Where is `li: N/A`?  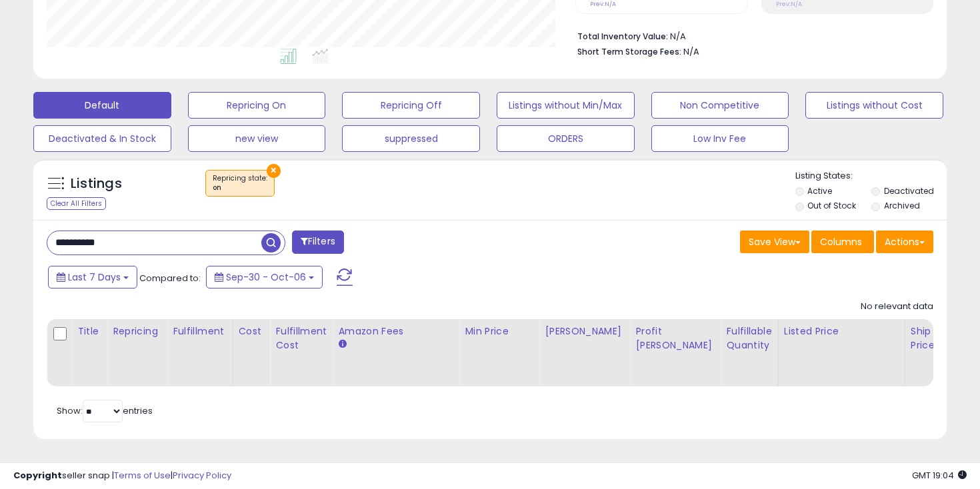 li: N/A is located at coordinates (750, 35).